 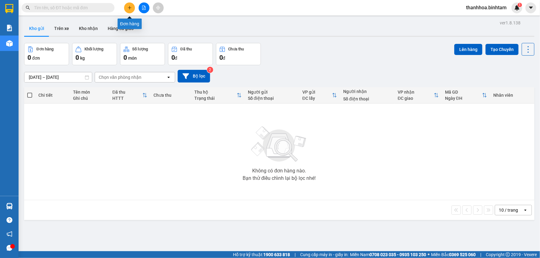 I want to click on div: Số lượng, so click(x=140, y=49).